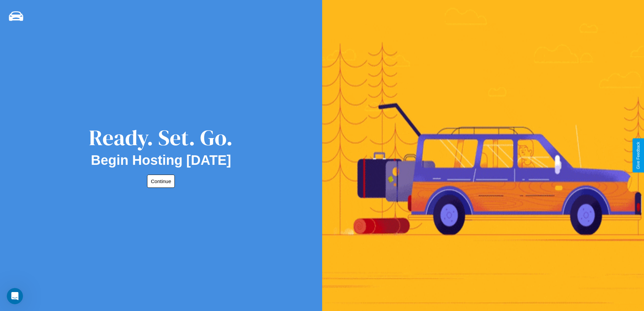  I want to click on button: Continue, so click(161, 181).